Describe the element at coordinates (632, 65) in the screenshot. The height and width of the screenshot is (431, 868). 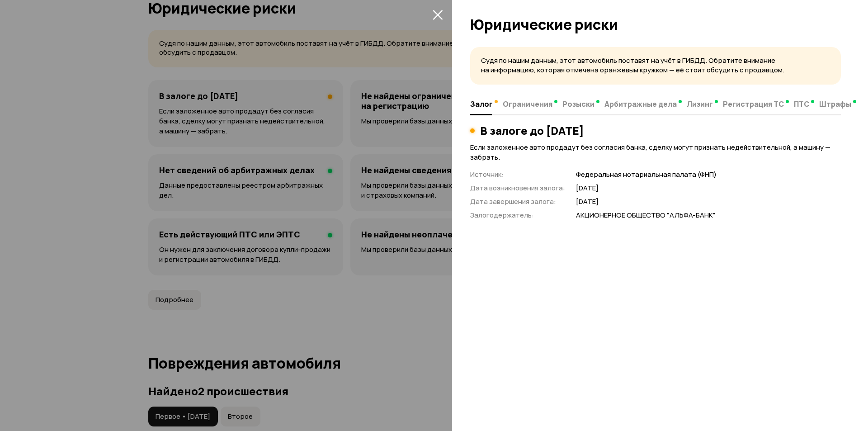
I see `span: Судя по нашим данным, этот автомобиль поставят на учёт в ГИБДД. Обратите внимание на информацию, ...` at that location.